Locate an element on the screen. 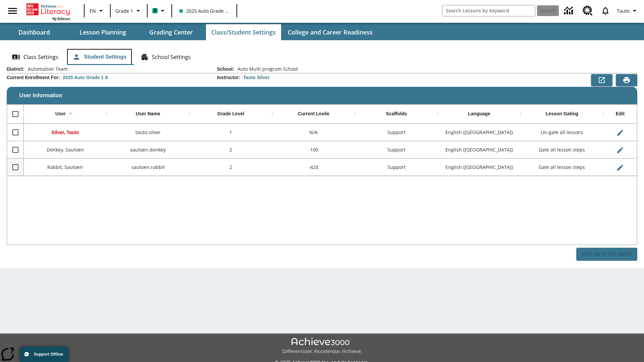 The image size is (644, 362). input: search field is located at coordinates (489, 11).